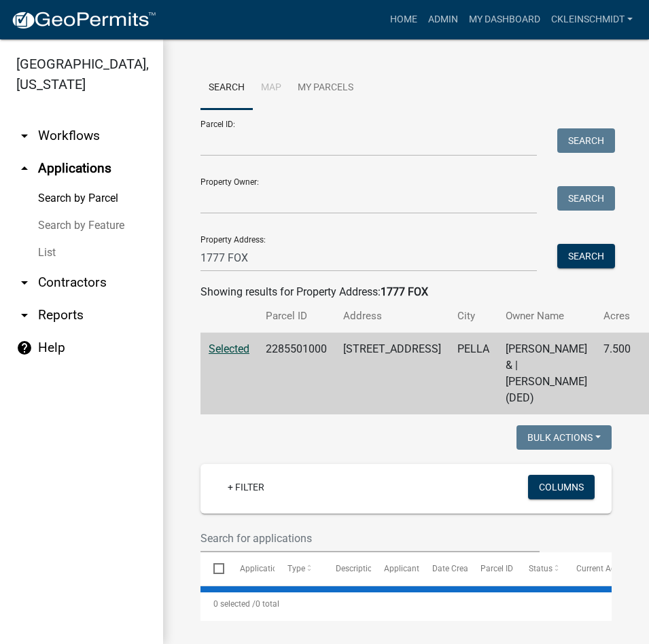 This screenshot has width=649, height=644. Describe the element at coordinates (229, 349) in the screenshot. I see `span: Selected` at that location.